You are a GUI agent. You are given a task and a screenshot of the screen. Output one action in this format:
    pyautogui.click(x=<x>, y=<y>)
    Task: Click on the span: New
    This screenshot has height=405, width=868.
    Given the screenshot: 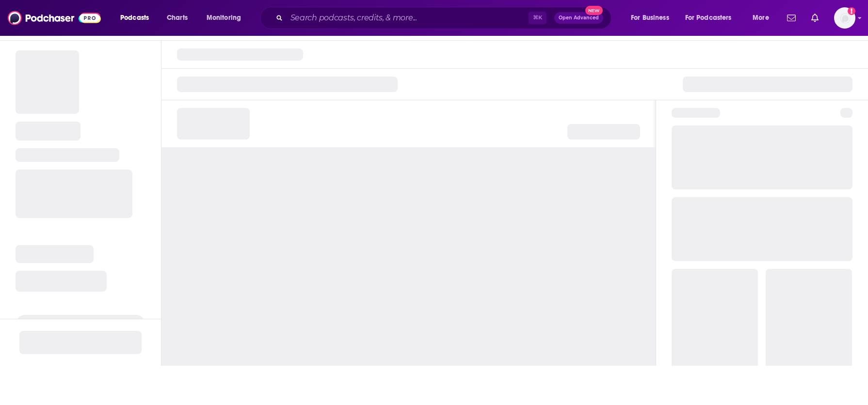 What is the action you would take?
    pyautogui.click(x=594, y=10)
    